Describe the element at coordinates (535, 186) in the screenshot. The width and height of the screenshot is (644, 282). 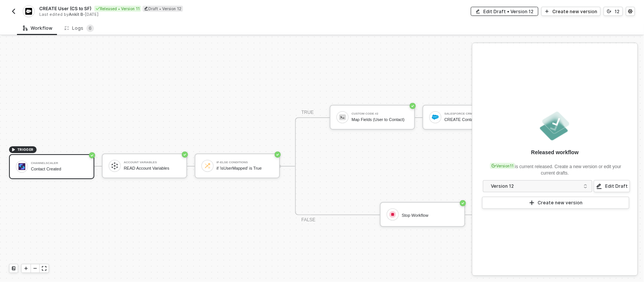
I see `div: Version 12` at that location.